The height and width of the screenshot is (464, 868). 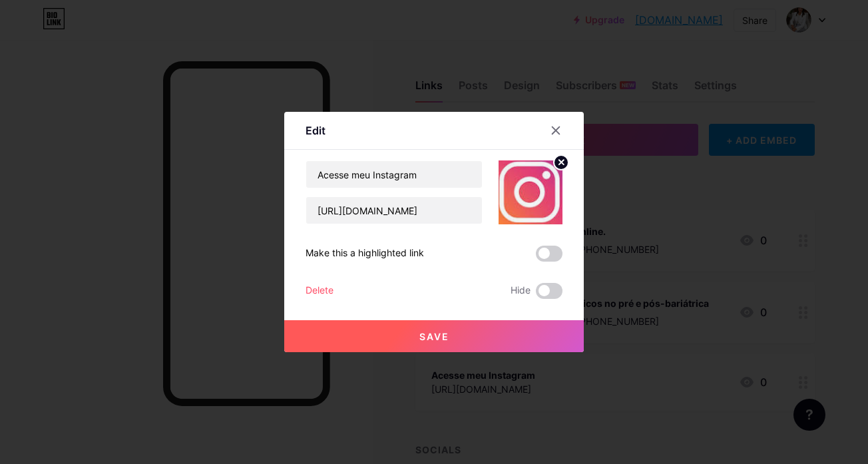 I want to click on input: URL, so click(x=394, y=210).